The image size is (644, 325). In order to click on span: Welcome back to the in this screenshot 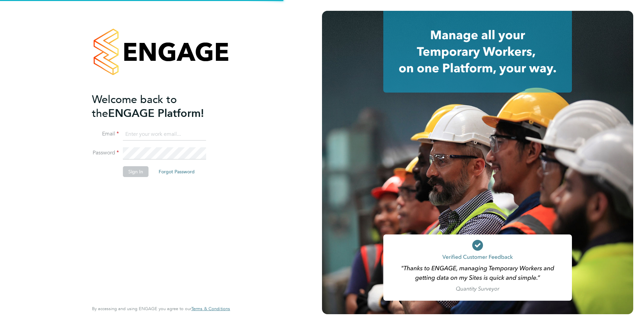, I will do `click(134, 106)`.